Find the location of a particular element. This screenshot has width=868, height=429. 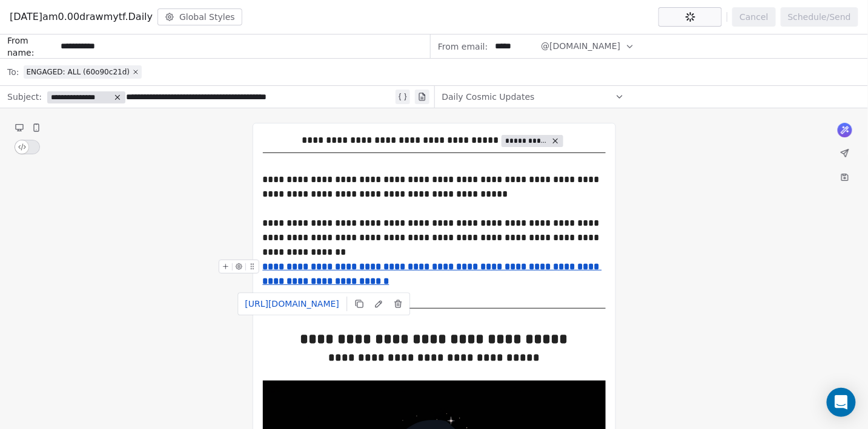

div: Open Intercom Messenger is located at coordinates (841, 402).